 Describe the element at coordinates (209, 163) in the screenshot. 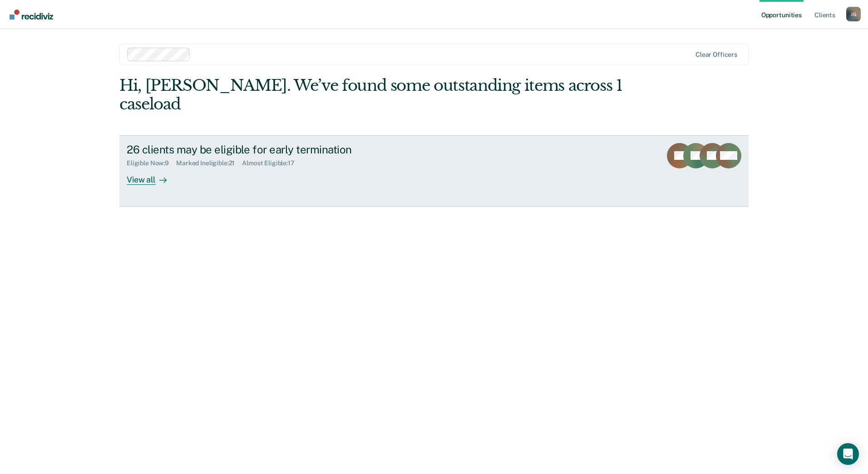

I see `div: Marked Ineligible : 21` at that location.